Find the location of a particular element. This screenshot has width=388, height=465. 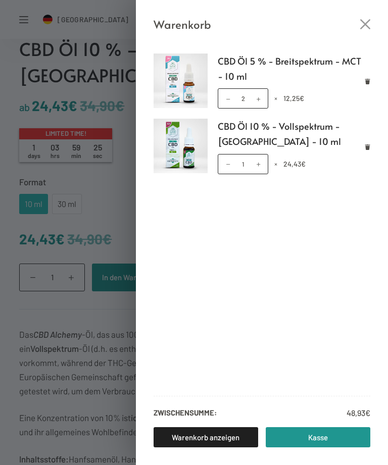

bdi: 48,93 is located at coordinates (358, 413).